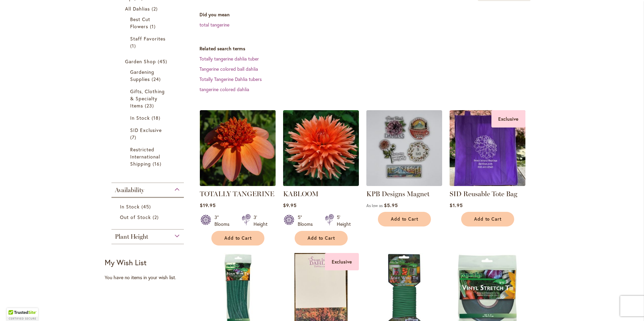 The height and width of the screenshot is (321, 644). Describe the element at coordinates (150, 105) in the screenshot. I see `span: 23` at that location.